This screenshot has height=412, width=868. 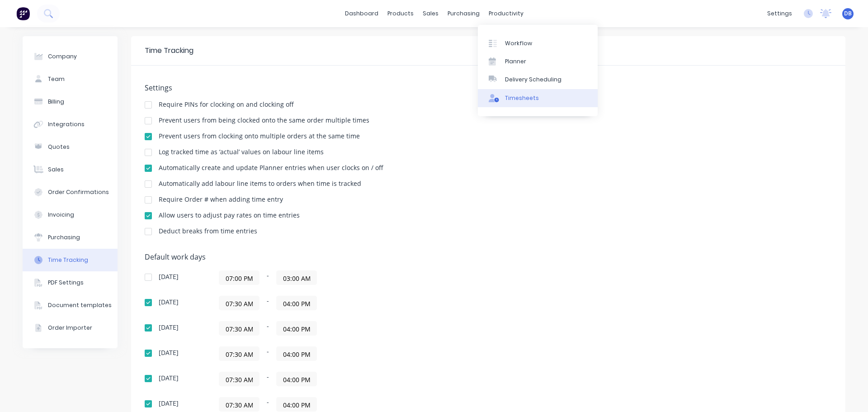 What do you see at coordinates (538, 61) in the screenshot?
I see `a: Planner` at bounding box center [538, 61].